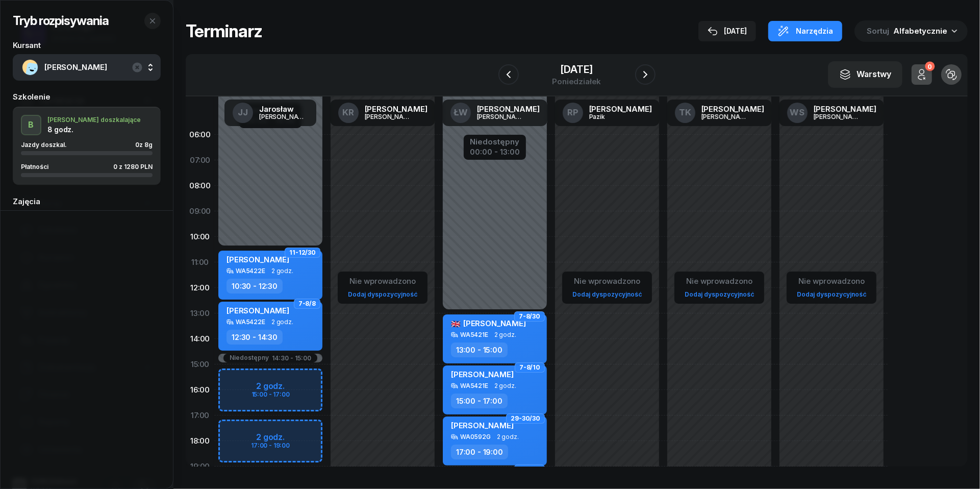  I want to click on div: 10:30 - 12:30, so click(255, 286).